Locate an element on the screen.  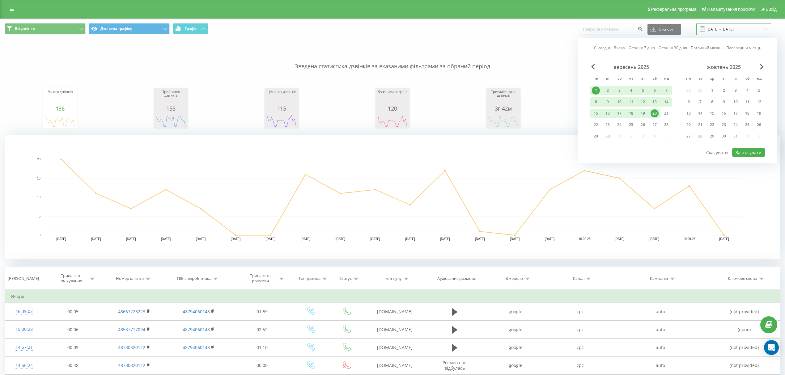
div: нд 12 жовт 2025 р. is located at coordinates (759, 102).